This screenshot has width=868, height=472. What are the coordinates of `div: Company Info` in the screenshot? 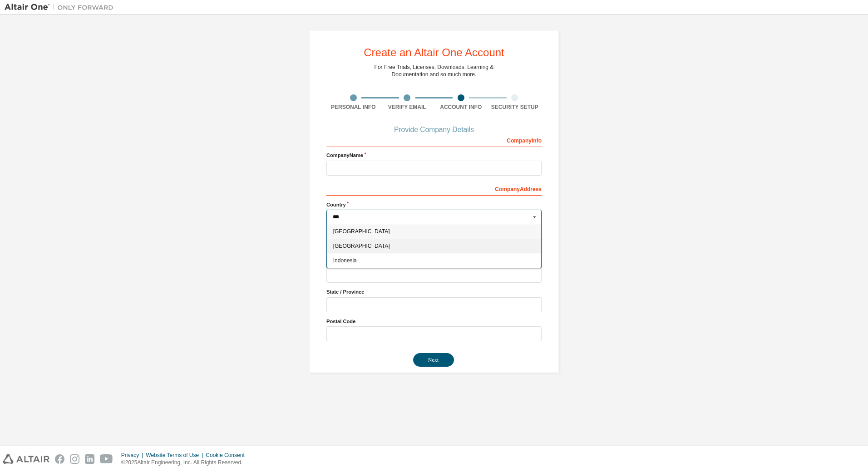 It's located at (434, 140).